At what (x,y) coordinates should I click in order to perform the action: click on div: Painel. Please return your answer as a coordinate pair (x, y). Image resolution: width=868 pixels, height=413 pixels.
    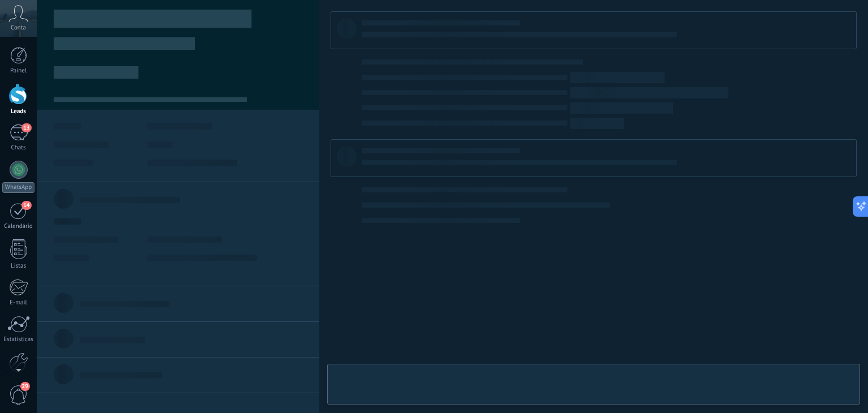
    Looking at the image, I should click on (19, 71).